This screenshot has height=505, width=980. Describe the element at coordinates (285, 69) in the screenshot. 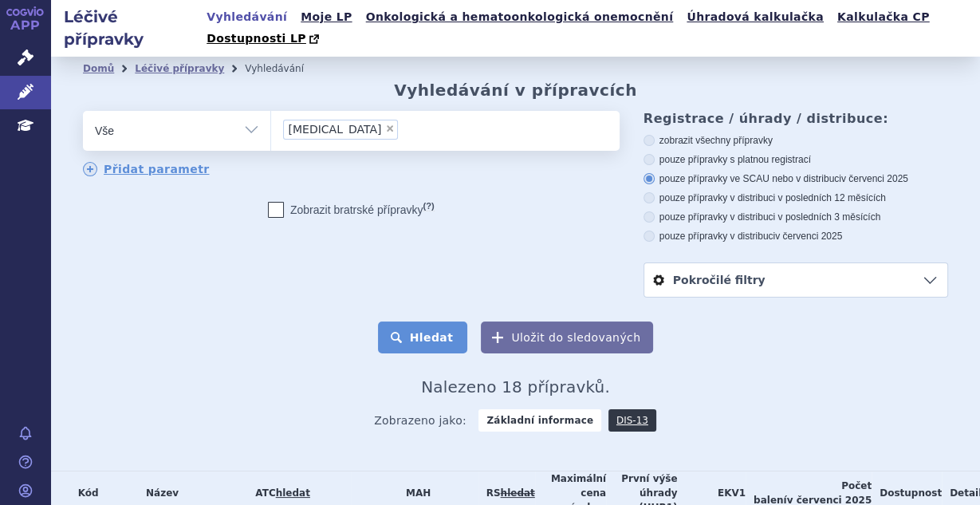

I see `li: Vyhledávání` at that location.